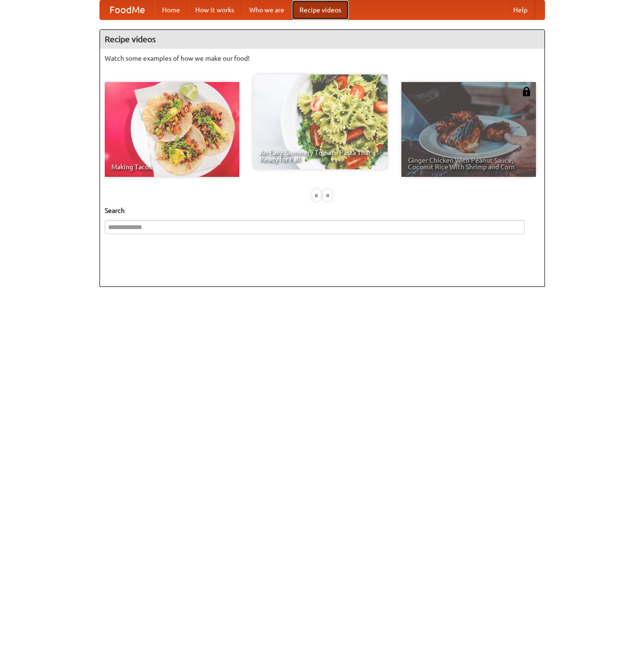 The image size is (644, 671). What do you see at coordinates (321, 156) in the screenshot?
I see `span: An Easy, Summery Tomato Pasta That's Ready for Fall` at bounding box center [321, 156].